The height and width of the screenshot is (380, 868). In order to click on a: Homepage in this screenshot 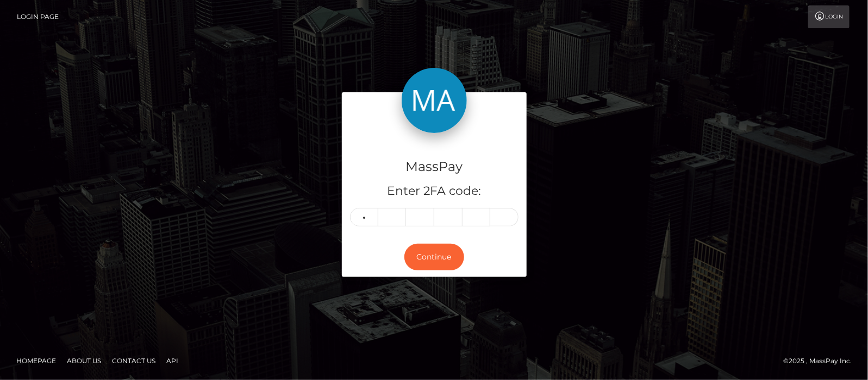, I will do `click(36, 361)`.